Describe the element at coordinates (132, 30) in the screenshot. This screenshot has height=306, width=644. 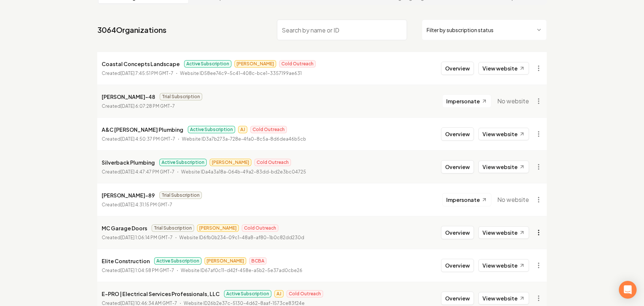
I see `a: 3064Organizations` at that location.